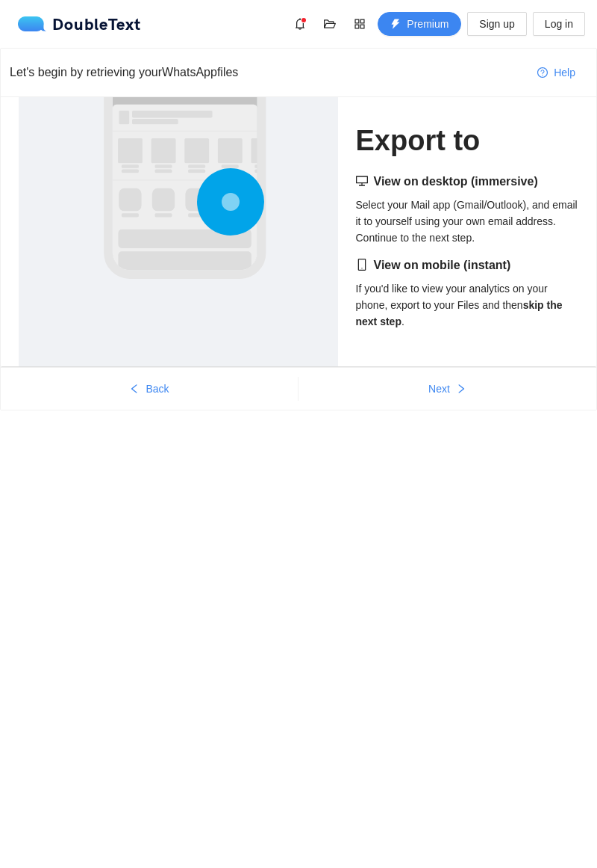 The image size is (597, 868). I want to click on button: bell, so click(300, 24).